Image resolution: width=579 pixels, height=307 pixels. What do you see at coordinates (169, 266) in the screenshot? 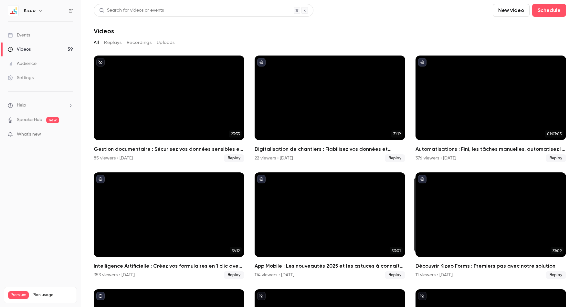
I see `h2: Intelligence Artificielle : Créez vos formulaires en 1 clic avec notre IA !` at bounding box center [169, 266].